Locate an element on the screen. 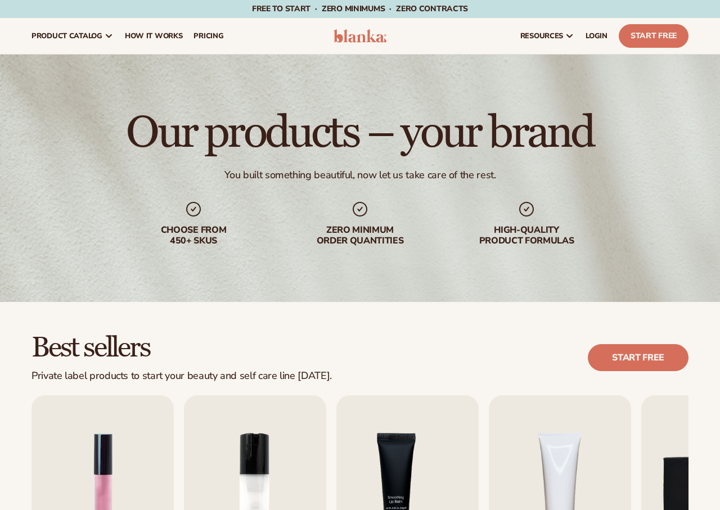 The image size is (720, 510). div: High-quality product formulas is located at coordinates (527, 236).